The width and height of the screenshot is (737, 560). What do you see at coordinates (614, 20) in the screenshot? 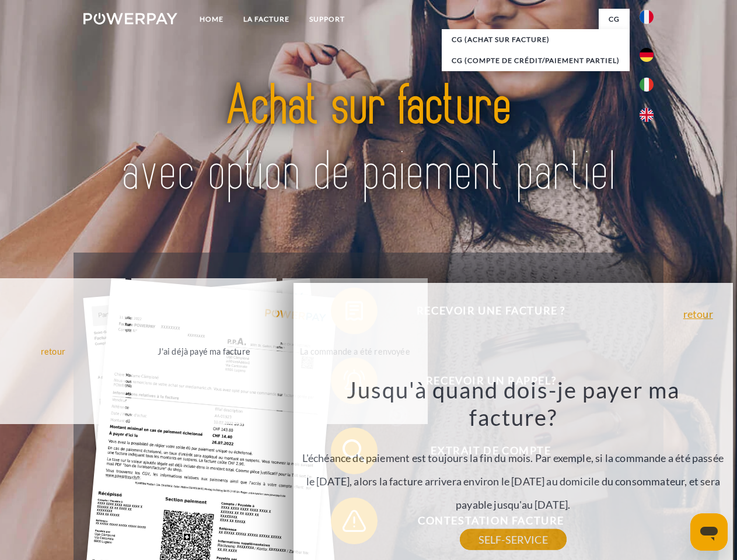
I see `a: CG` at bounding box center [614, 20].